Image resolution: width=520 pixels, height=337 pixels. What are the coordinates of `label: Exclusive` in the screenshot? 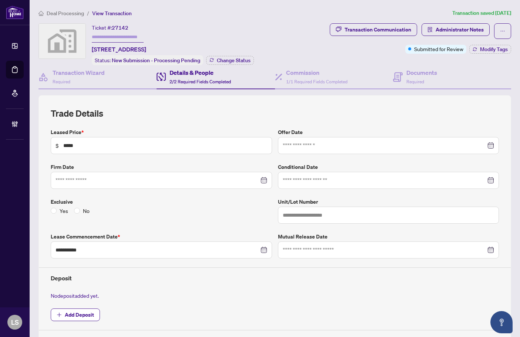 It's located at (161, 202).